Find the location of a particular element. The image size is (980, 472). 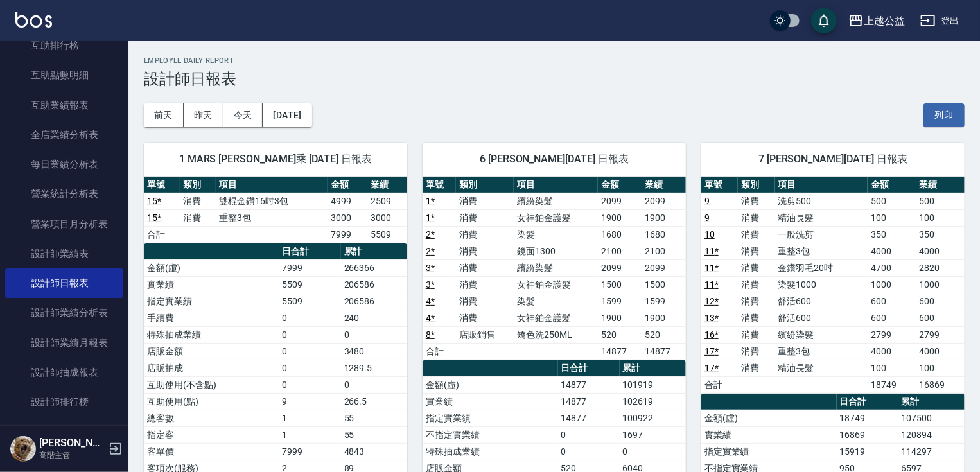

th: 項目 is located at coordinates (272, 185).